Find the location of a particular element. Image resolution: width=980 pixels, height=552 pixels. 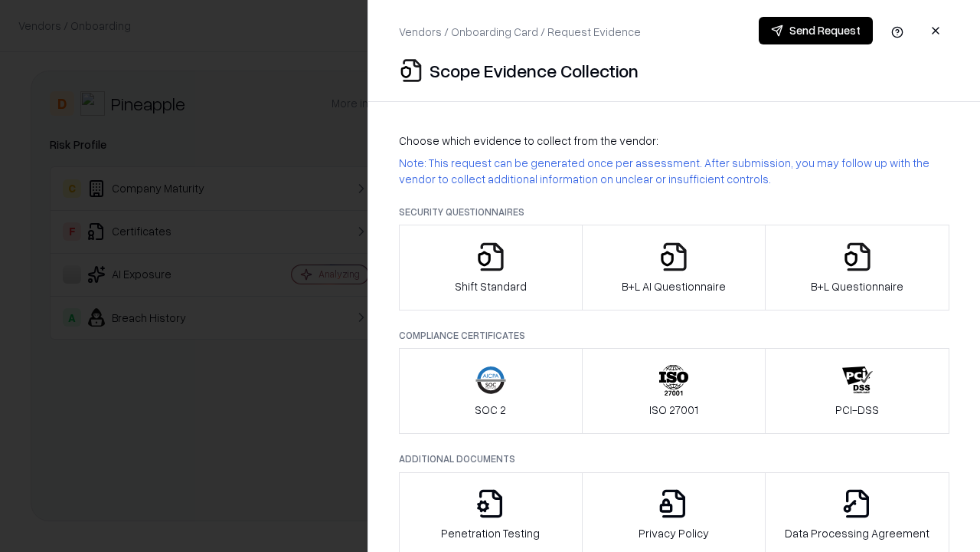

p: Privacy Policy is located at coordinates (674, 533).